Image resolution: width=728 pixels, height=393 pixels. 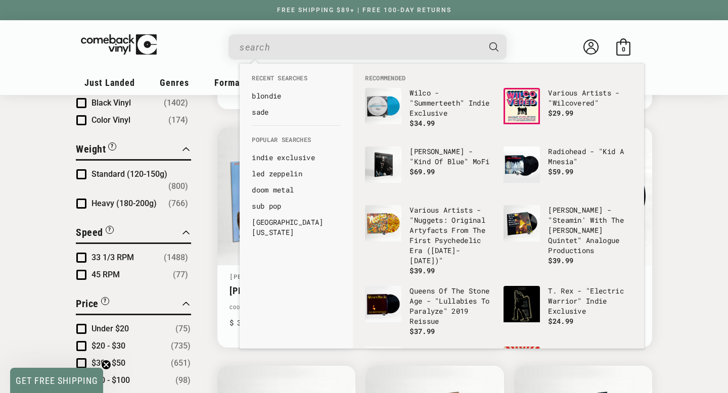 What do you see at coordinates (296, 206) in the screenshot?
I see `li: default_suggestions: sub pop` at bounding box center [296, 206].